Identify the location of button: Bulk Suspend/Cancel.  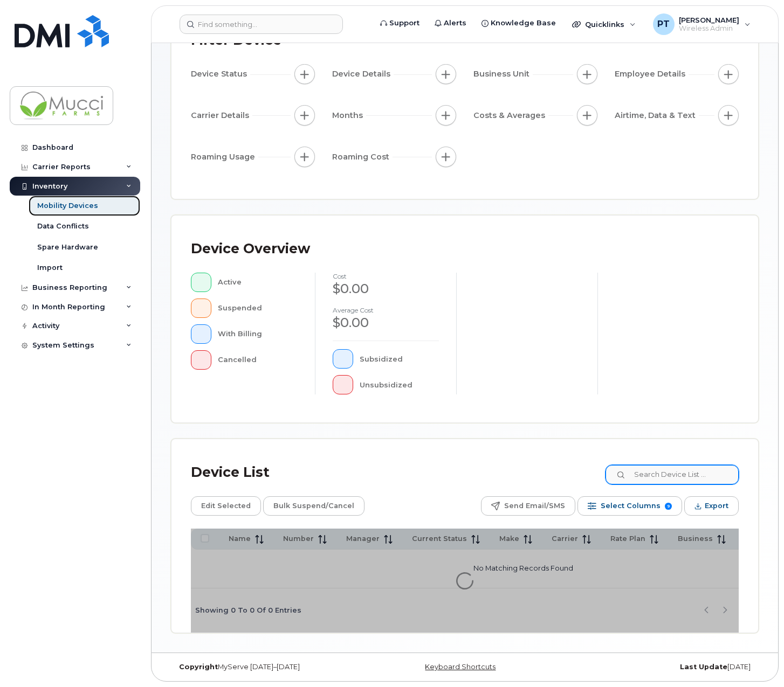
(314, 506).